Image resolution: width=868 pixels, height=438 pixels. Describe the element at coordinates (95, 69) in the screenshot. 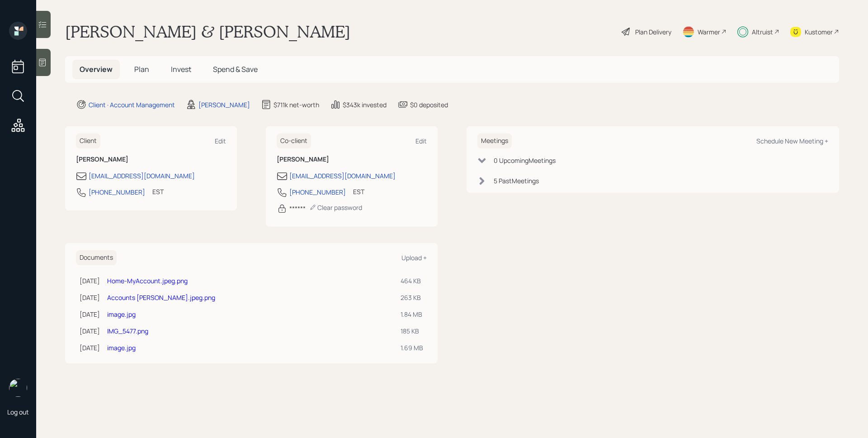

I see `span: Overview` at that location.